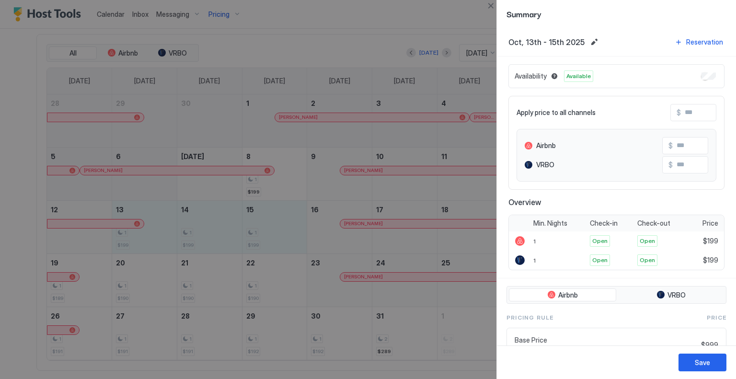 The image size is (736, 379). Describe the element at coordinates (654, 223) in the screenshot. I see `span: Check-out` at that location.